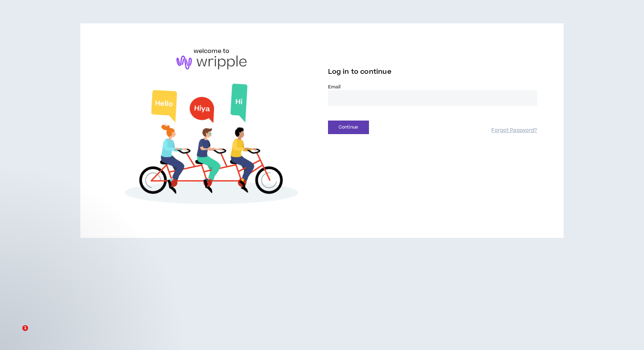  Describe the element at coordinates (211, 51) in the screenshot. I see `h6: welcome to` at that location.